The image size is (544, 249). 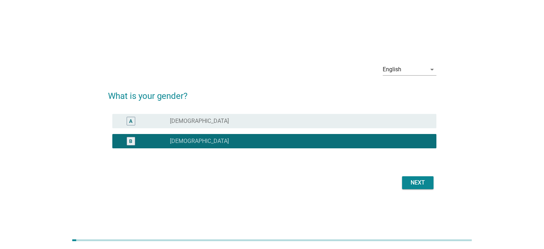 I want to click on div: B, so click(x=131, y=141).